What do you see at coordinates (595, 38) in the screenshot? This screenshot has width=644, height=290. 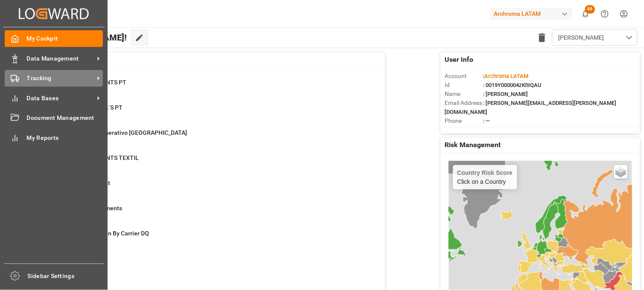 I see `button: open menu` at bounding box center [595, 38].